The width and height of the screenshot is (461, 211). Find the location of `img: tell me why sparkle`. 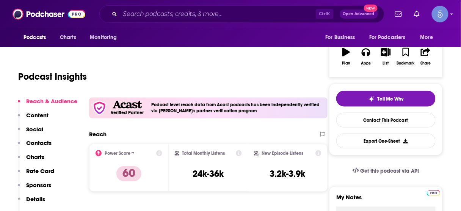

img: tell me why sparkle is located at coordinates (372, 99).